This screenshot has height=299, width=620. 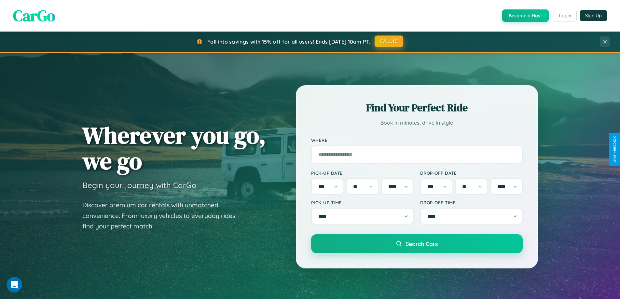 I want to click on span: Search Cars, so click(x=421, y=244).